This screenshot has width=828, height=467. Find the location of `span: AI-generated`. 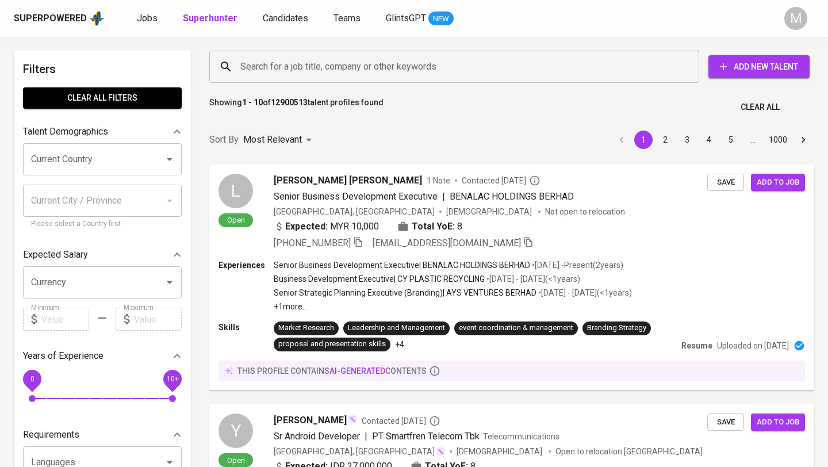

span: AI-generated is located at coordinates (357, 371).